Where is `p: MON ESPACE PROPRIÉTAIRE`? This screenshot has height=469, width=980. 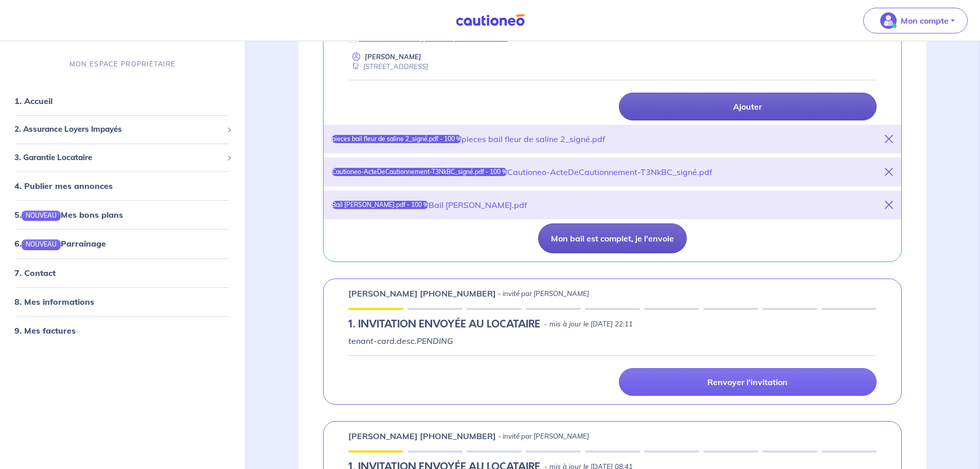 p: MON ESPACE PROPRIÉTAIRE is located at coordinates (122, 64).